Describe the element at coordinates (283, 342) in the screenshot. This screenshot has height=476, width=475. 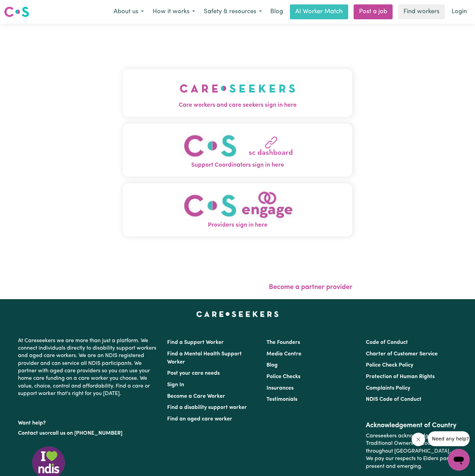
I see `a: The Founders` at that location.